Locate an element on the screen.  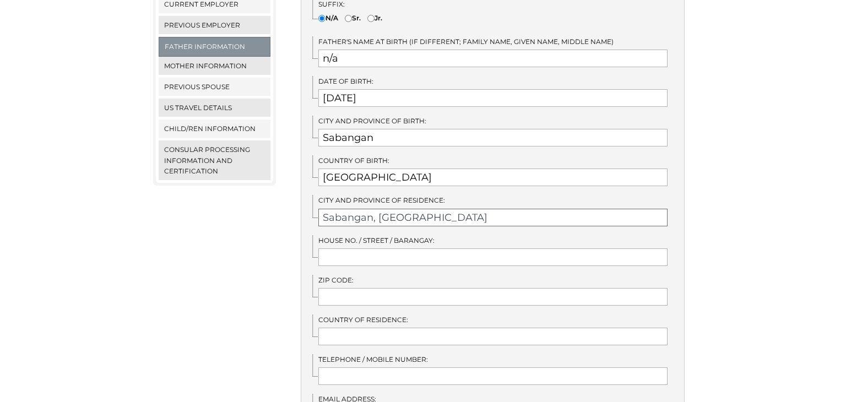
input: Sr. is located at coordinates (348, 18).